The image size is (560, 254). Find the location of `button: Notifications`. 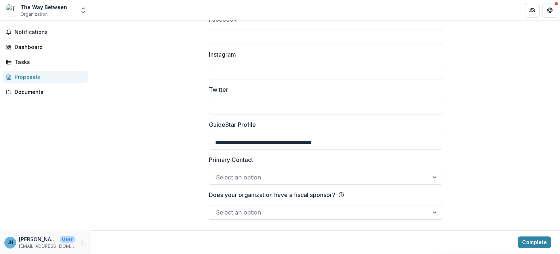

button: Notifications is located at coordinates (45, 32).